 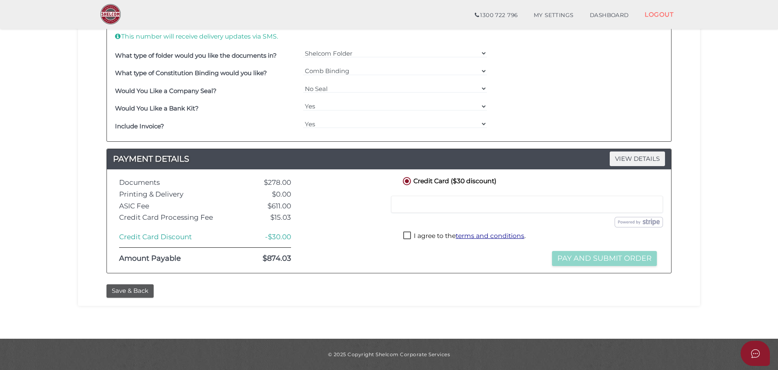 I want to click on div: $611.00, so click(x=264, y=206).